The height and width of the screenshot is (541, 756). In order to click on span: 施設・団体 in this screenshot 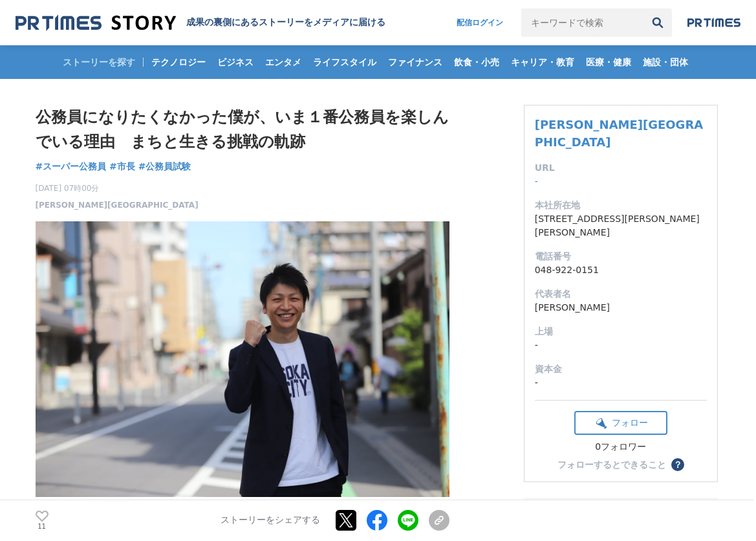, I will do `click(665, 62)`.